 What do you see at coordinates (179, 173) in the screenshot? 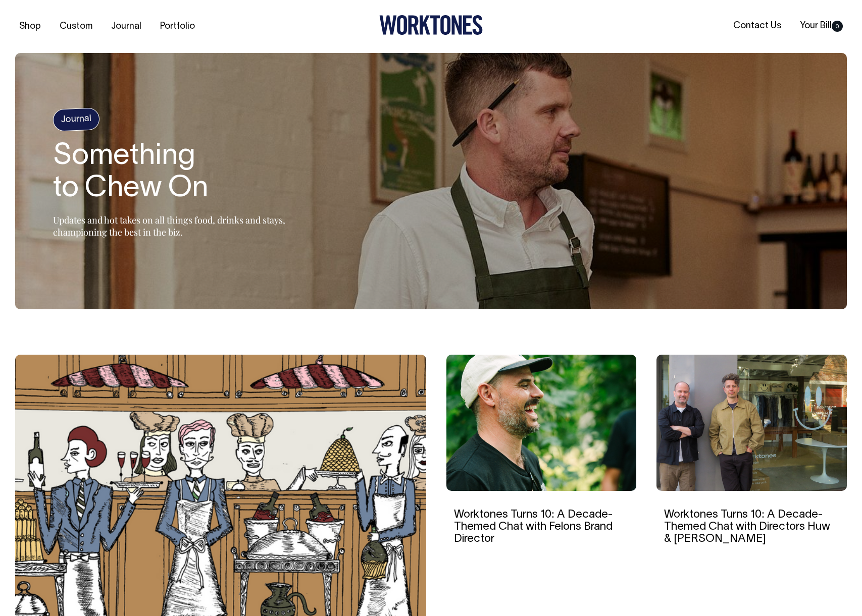
I see `h1: Something to Chew On` at bounding box center [179, 173].